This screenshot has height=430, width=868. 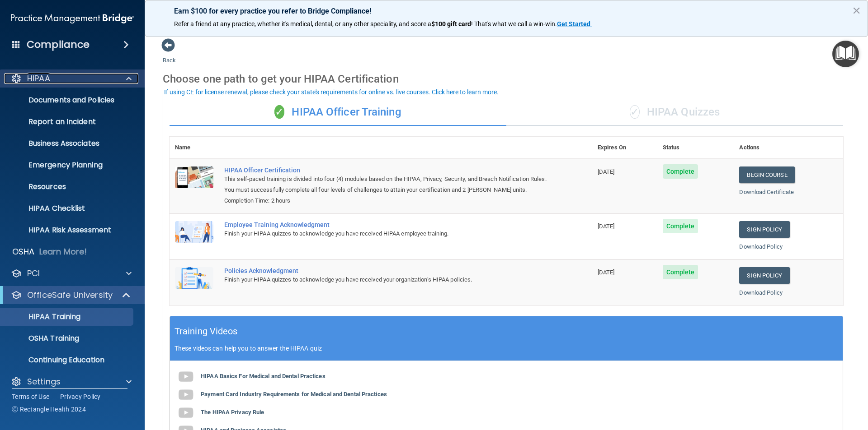 I want to click on button: Close, so click(x=856, y=10).